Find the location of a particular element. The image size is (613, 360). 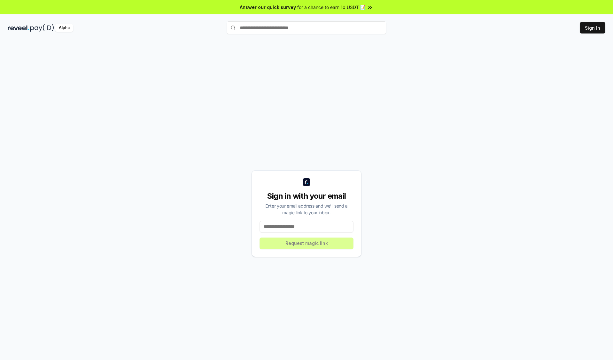

div: Sign in with your email is located at coordinates (306, 196).